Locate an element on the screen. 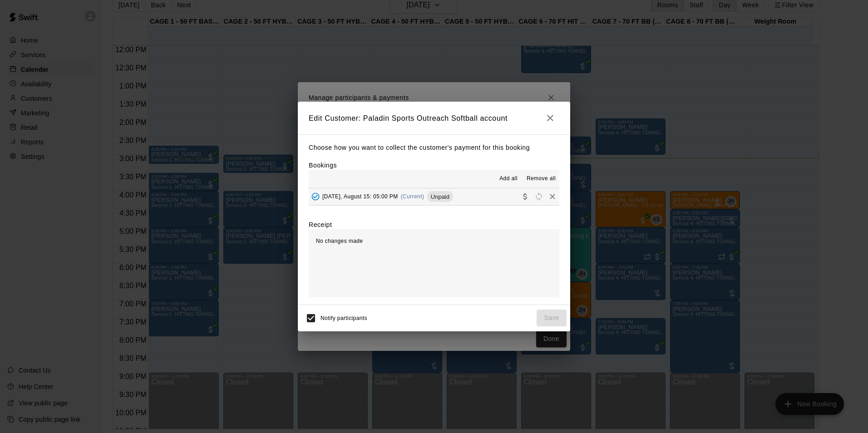 The width and height of the screenshot is (868, 433). span: Remove all is located at coordinates (541, 179).